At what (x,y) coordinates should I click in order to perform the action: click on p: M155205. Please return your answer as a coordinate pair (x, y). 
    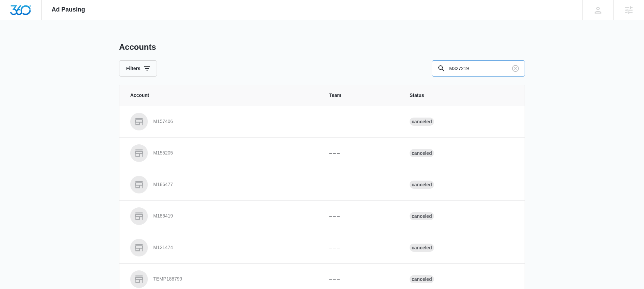
    Looking at the image, I should click on (163, 153).